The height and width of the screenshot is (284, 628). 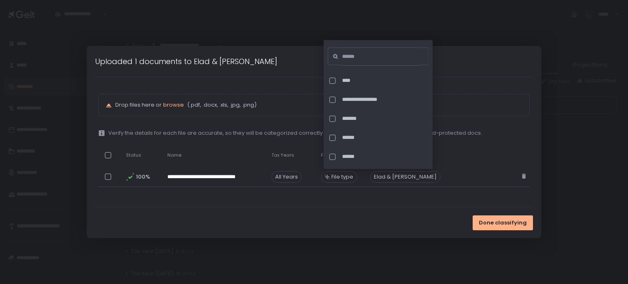 What do you see at coordinates (503, 223) in the screenshot?
I see `button: Done classifying` at bounding box center [503, 223].